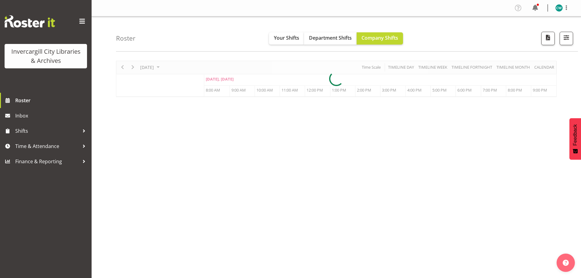 Image resolution: width=581 pixels, height=278 pixels. Describe the element at coordinates (576, 139) in the screenshot. I see `button: Feedback - Show survey` at that location.